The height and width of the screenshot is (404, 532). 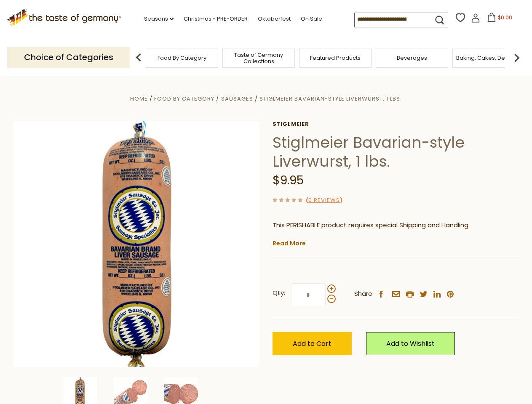 I want to click on span: $9.95, so click(x=288, y=180).